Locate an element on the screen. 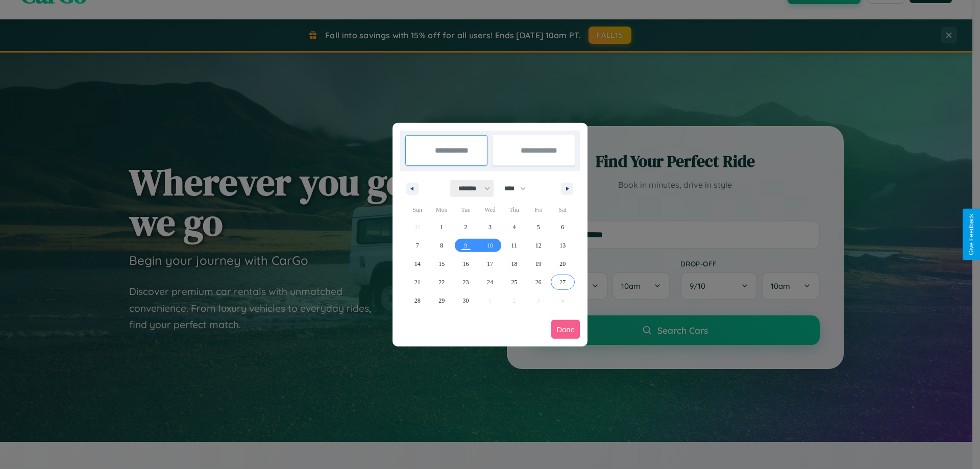 The image size is (980, 469). button: 14 is located at coordinates (418, 264).